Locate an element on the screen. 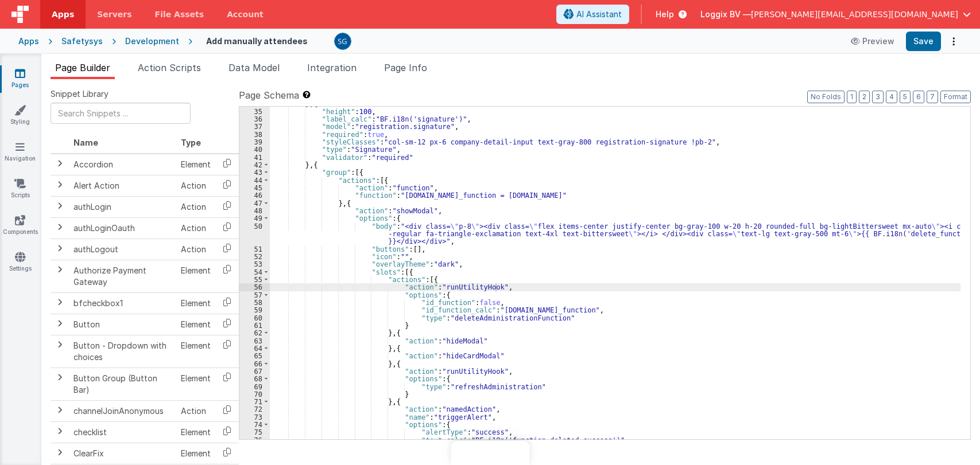  td: bfcheckbox1 is located at coordinates (122, 303).